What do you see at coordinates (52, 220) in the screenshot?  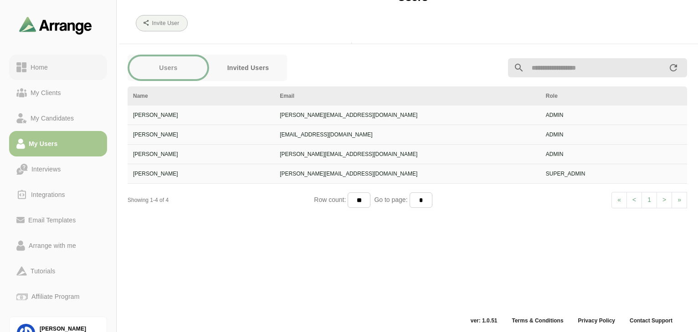 I see `div: Email Templates` at bounding box center [52, 220].